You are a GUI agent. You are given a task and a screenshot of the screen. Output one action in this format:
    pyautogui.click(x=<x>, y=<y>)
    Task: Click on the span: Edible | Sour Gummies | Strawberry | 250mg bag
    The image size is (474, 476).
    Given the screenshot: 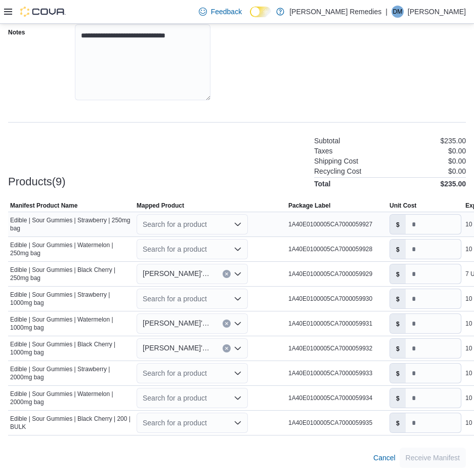 What is the action you would take?
    pyautogui.click(x=71, y=224)
    